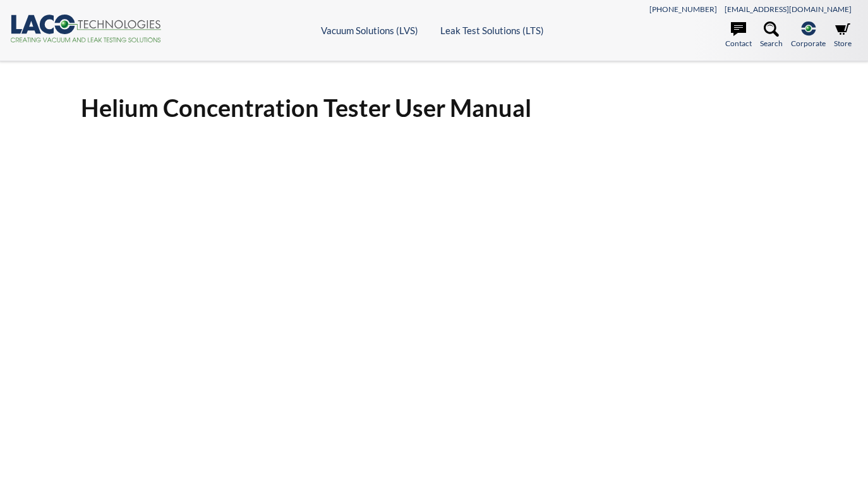 This screenshot has width=868, height=493. I want to click on a: Leak Test Solutions (LTS), so click(492, 30).